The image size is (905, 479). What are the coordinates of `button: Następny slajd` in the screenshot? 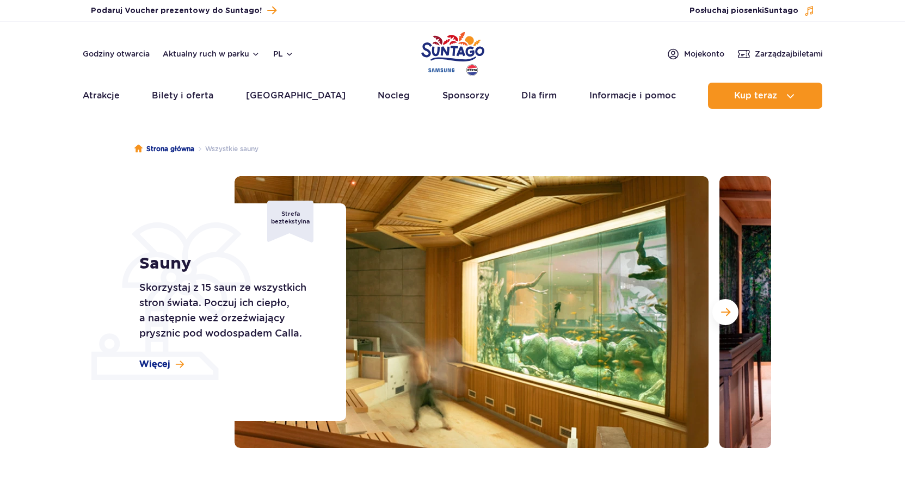 It's located at (725, 312).